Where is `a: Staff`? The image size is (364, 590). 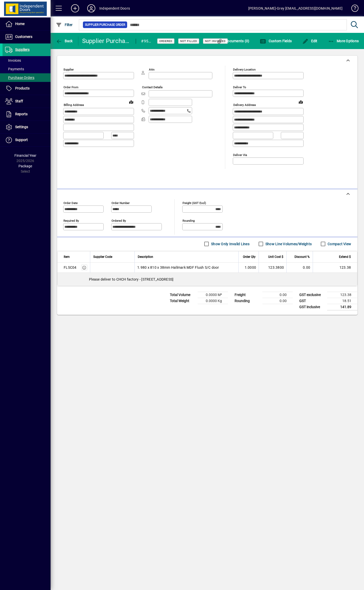 a: Staff is located at coordinates (26, 101).